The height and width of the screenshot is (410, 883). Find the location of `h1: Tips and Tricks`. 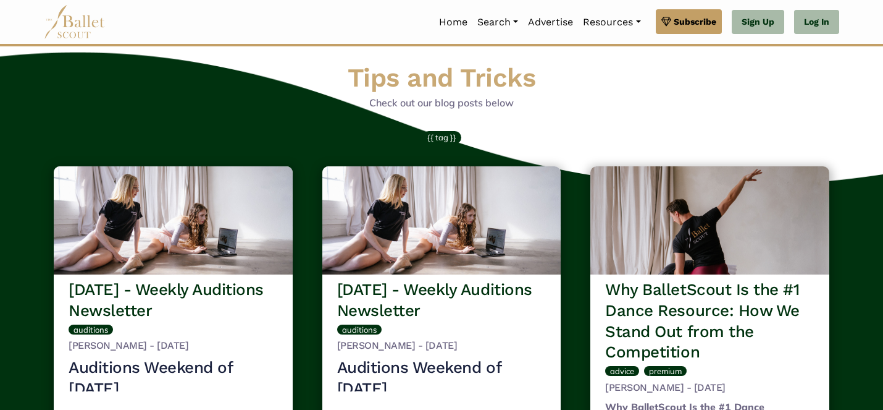

h1: Tips and Tricks is located at coordinates (442, 78).